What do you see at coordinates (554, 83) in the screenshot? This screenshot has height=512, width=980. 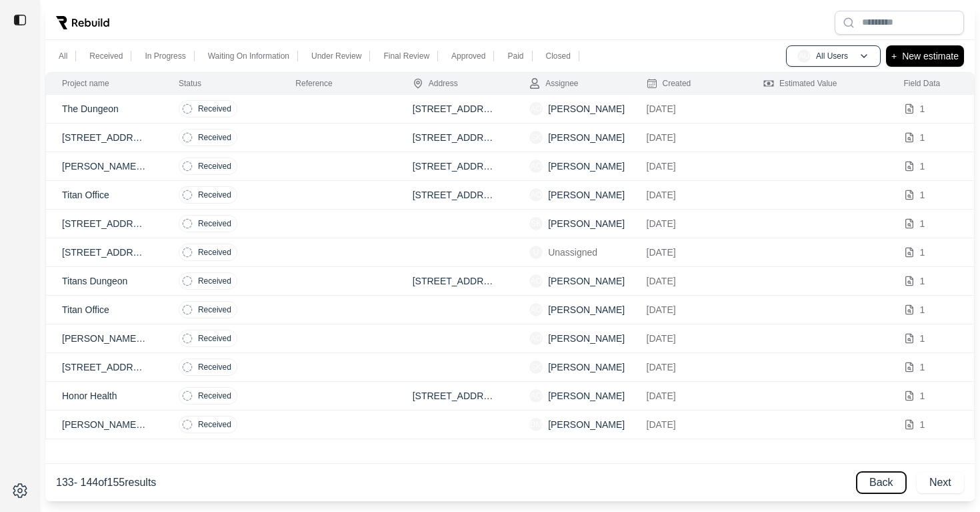 I see `div: Assignee` at bounding box center [554, 83].